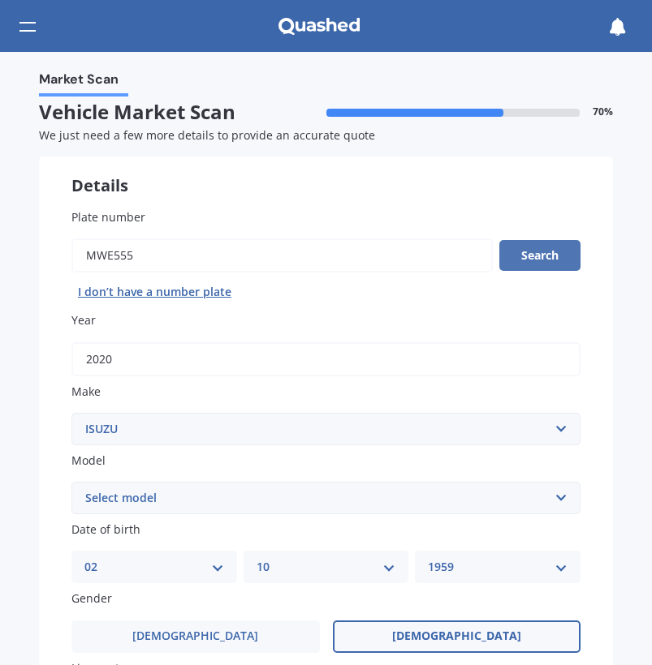  What do you see at coordinates (183, 112) in the screenshot?
I see `span: Vehicle Market Scan` at bounding box center [183, 112].